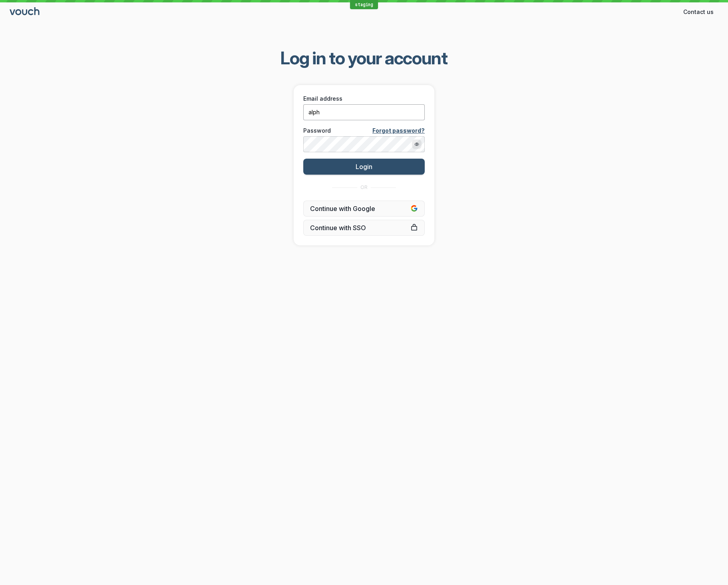  I want to click on a: Forgot password?, so click(398, 131).